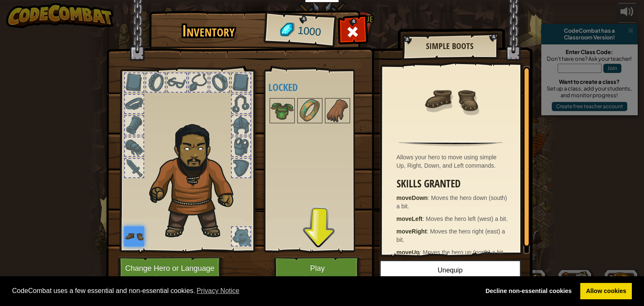  I want to click on a: allow cookies, so click(606, 291).